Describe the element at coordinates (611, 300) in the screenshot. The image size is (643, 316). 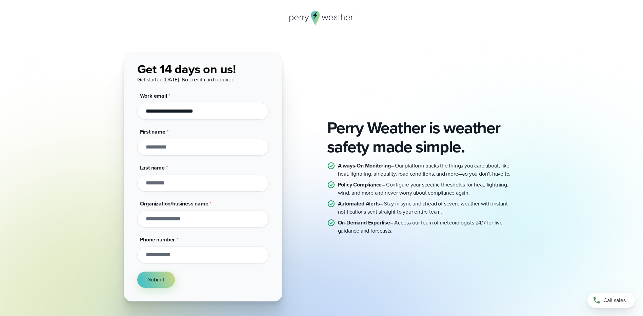
I see `a: Call sales` at that location.